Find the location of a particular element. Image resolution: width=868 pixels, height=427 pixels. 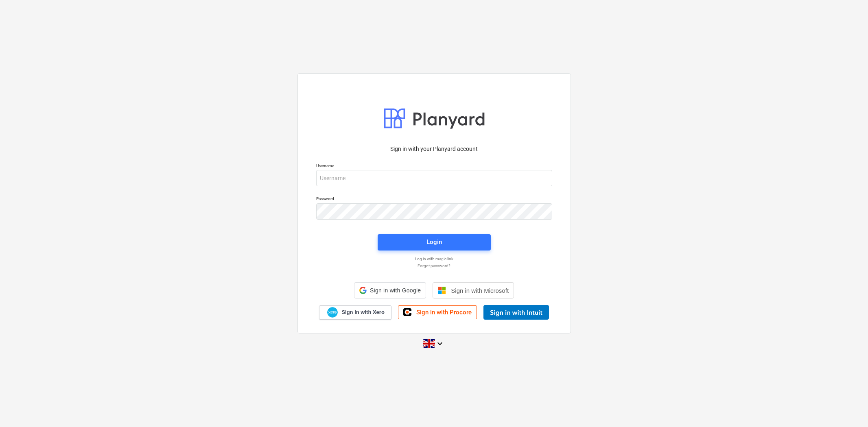

a: Sign in with Xero is located at coordinates (355, 312).